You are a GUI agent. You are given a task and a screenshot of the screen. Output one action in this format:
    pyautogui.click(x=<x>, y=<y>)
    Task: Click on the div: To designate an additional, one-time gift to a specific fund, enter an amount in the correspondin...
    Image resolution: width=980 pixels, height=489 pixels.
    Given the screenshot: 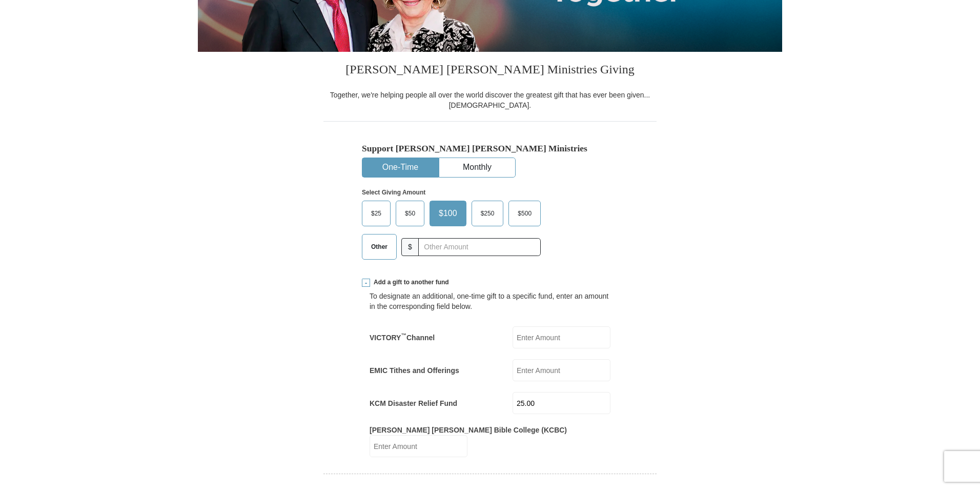 What is the action you would take?
    pyautogui.click(x=490, y=301)
    